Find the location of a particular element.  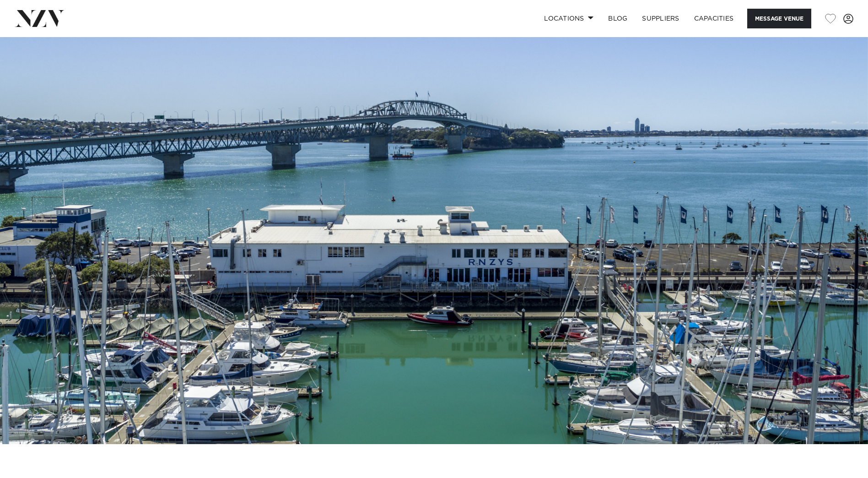

button: Message Venue is located at coordinates (779, 19).